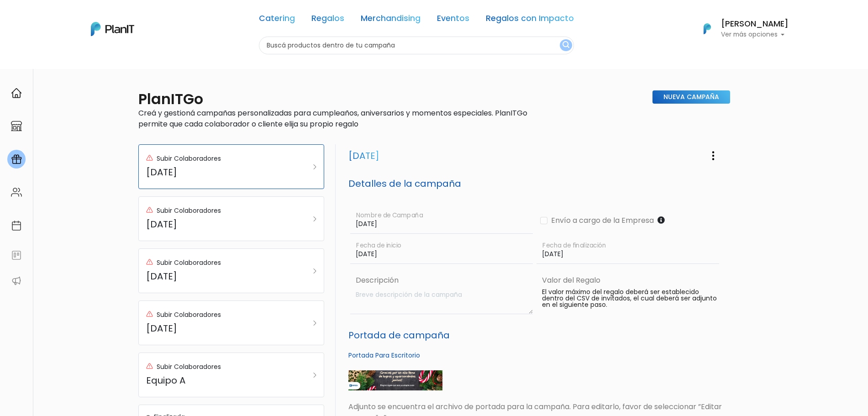 The height and width of the screenshot is (416, 868). I want to click on input: Buscá productos dentro de tu campaña, so click(417, 45).